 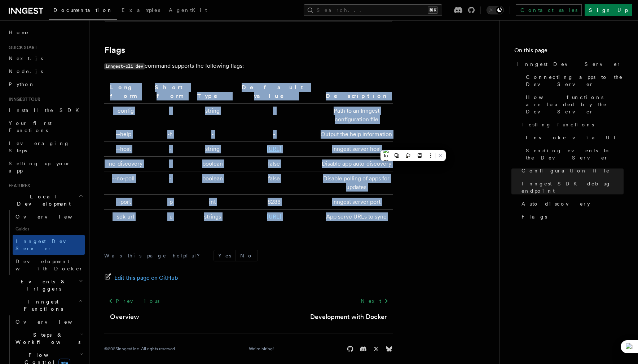 I want to click on a: Next.js, so click(x=45, y=58).